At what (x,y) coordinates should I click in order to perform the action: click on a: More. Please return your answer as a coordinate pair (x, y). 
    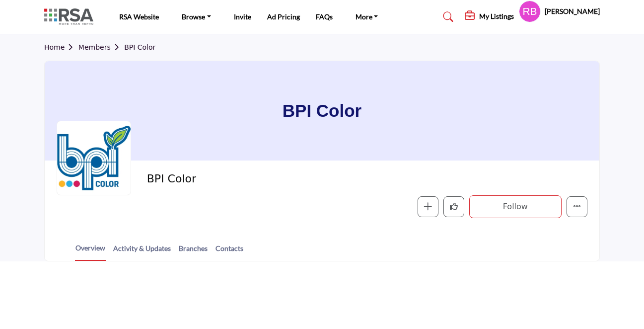
    Looking at the image, I should click on (367, 17).